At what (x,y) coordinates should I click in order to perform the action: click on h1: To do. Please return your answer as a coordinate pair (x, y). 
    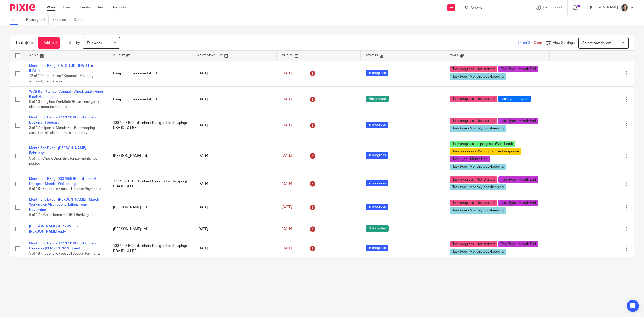
    Looking at the image, I should click on (24, 43).